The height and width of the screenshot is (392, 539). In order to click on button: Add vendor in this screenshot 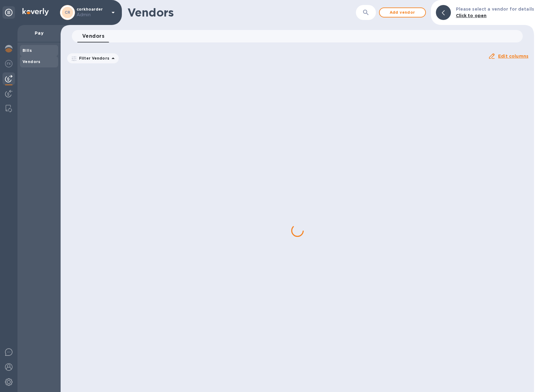, I will do `click(402, 12)`.